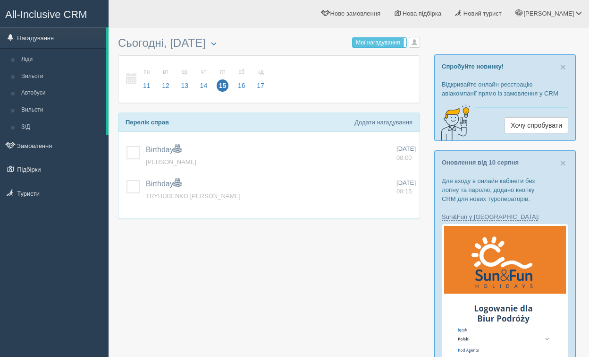  I want to click on small: пт, so click(223, 72).